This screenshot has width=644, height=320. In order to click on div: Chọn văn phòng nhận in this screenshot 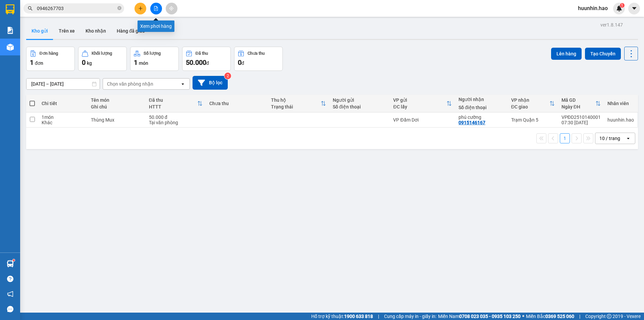, I will do `click(130, 84)`.